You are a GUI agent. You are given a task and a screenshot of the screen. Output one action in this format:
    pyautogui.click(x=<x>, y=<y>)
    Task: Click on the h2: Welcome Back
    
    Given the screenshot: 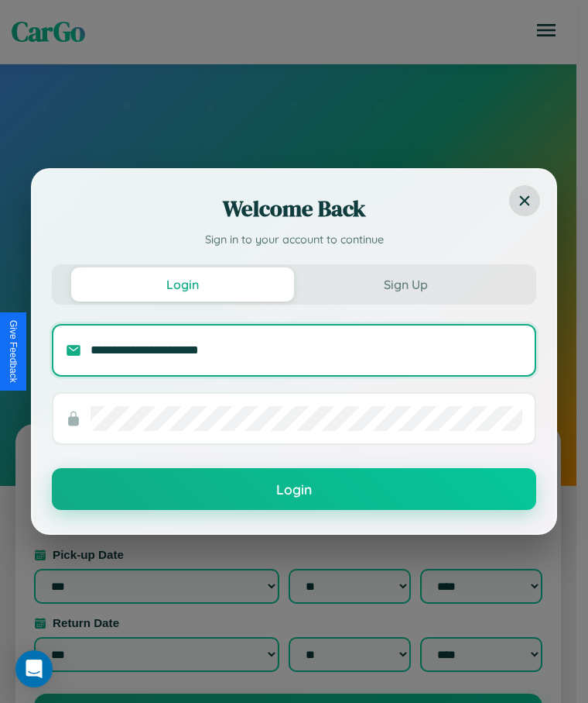 What is the action you would take?
    pyautogui.click(x=294, y=209)
    